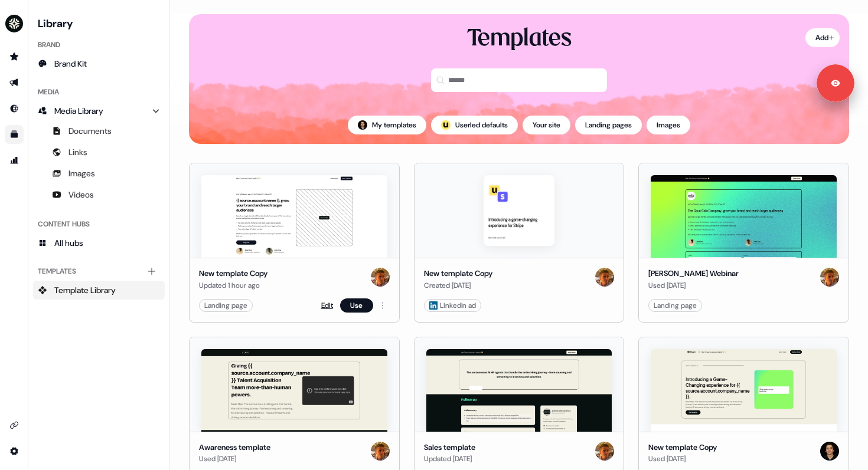  I want to click on a: Links, so click(99, 152).